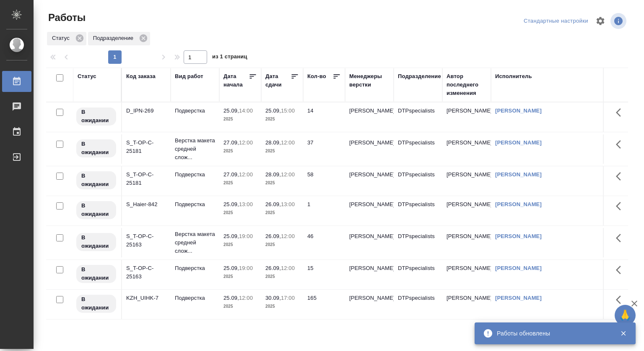  I want to click on span: Работы, so click(66, 18).